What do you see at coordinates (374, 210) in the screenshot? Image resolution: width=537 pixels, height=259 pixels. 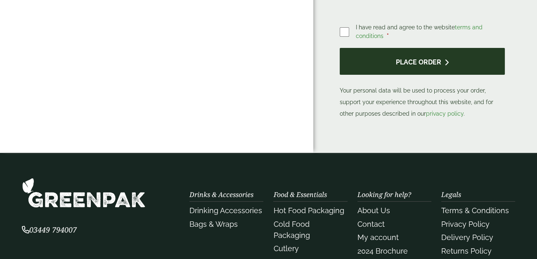 I see `a: About Us` at bounding box center [374, 210].